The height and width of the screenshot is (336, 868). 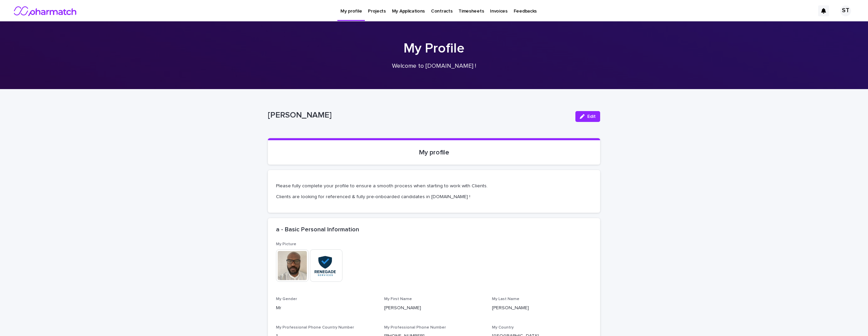 I want to click on p: Mr, so click(x=326, y=308).